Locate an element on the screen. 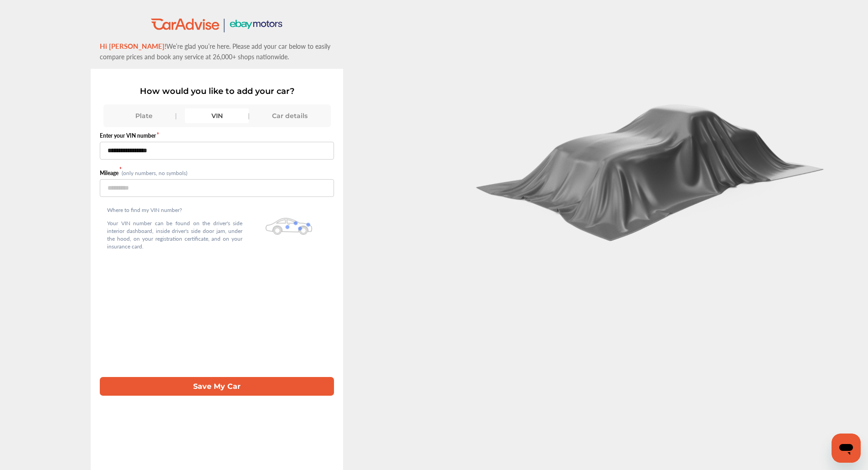 This screenshot has height=470, width=868. div: Plate is located at coordinates (144, 116).